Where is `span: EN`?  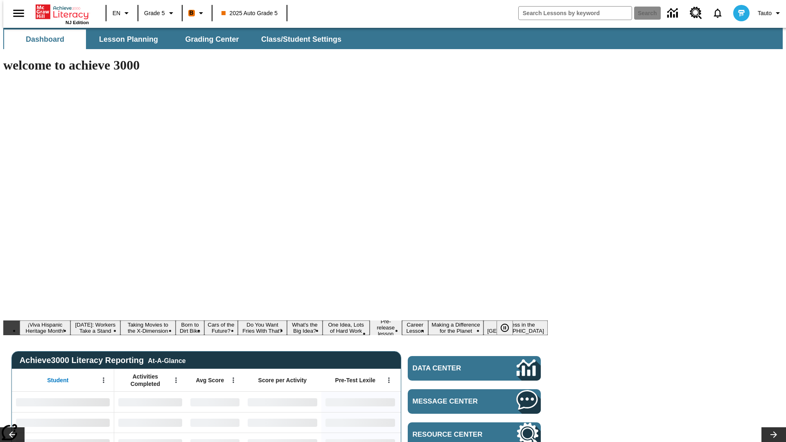
span: EN is located at coordinates (116, 13).